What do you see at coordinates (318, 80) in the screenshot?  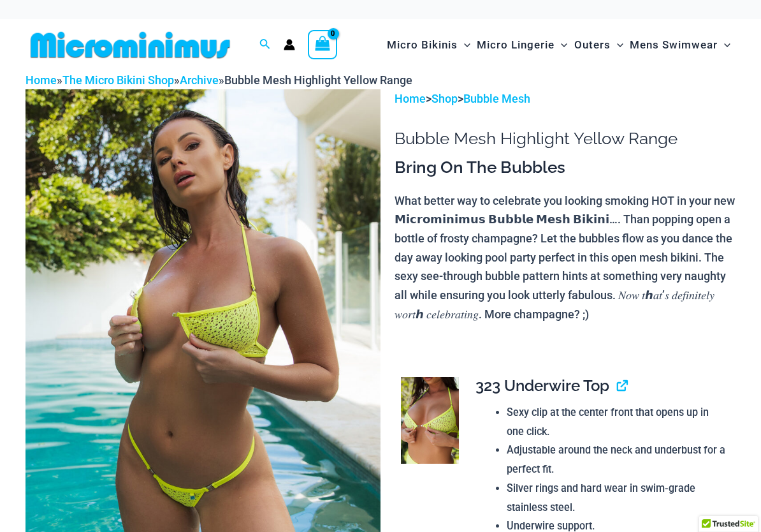 I see `span: Bubble Mesh Highlight Yellow Range` at bounding box center [318, 80].